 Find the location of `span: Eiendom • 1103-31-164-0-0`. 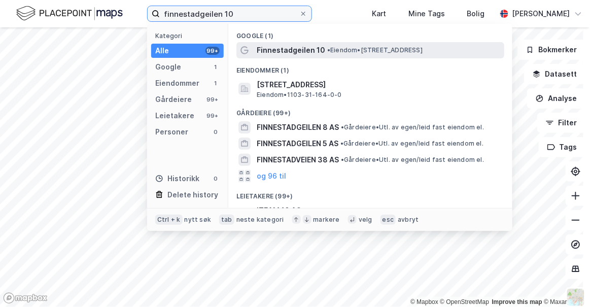

span: Eiendom • 1103-31-164-0-0 is located at coordinates (299, 95).